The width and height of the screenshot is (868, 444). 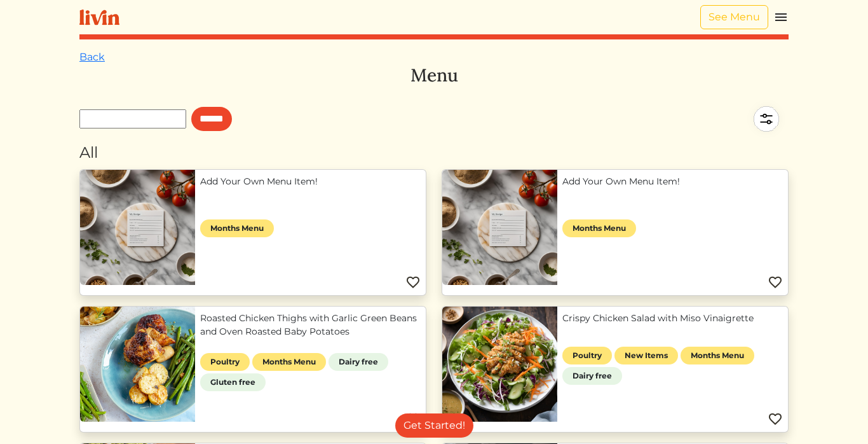 What do you see at coordinates (434, 76) in the screenshot?
I see `h3: Menu` at bounding box center [434, 76].